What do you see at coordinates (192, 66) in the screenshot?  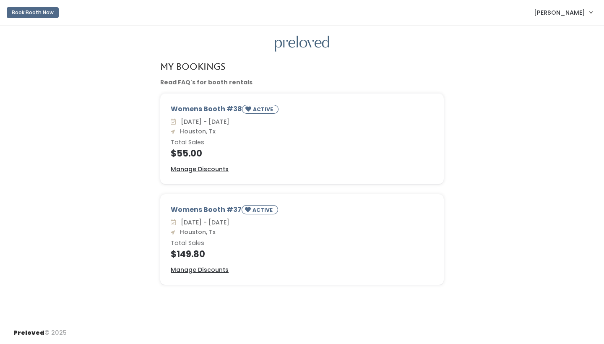 I see `h4: My Bookings` at bounding box center [192, 66].